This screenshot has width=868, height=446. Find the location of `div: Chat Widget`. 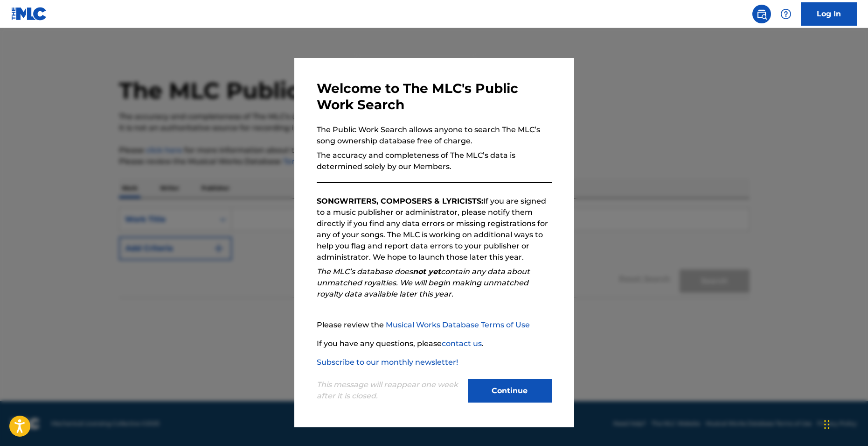

div: Chat Widget is located at coordinates (845, 424).